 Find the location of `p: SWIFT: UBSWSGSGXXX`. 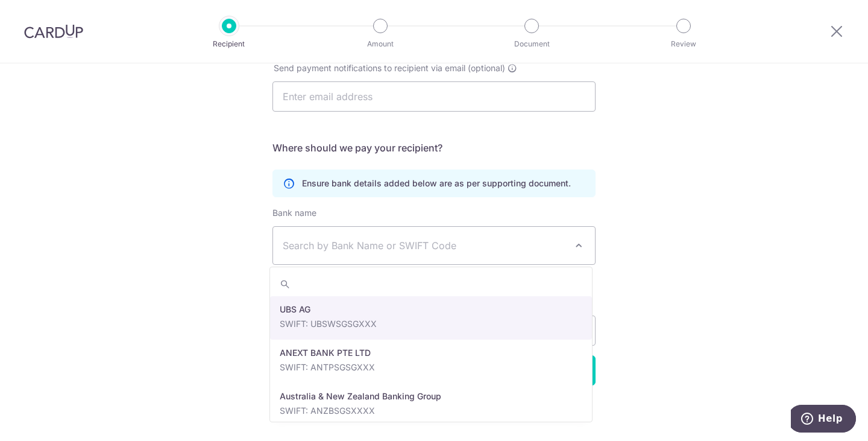

p: SWIFT: UBSWSGSGXXX is located at coordinates (432, 324).